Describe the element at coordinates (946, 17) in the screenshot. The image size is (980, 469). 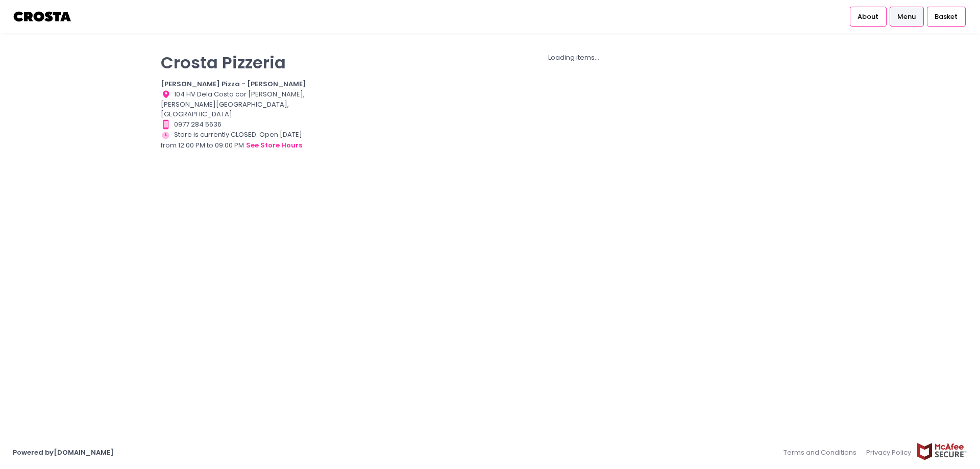
I see `span: Basket` at that location.